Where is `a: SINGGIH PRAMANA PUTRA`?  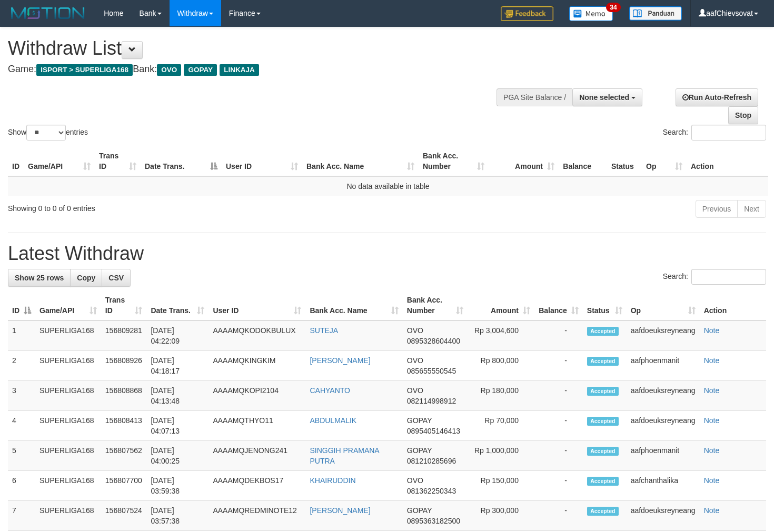 a: SINGGIH PRAMANA PUTRA is located at coordinates (343, 456).